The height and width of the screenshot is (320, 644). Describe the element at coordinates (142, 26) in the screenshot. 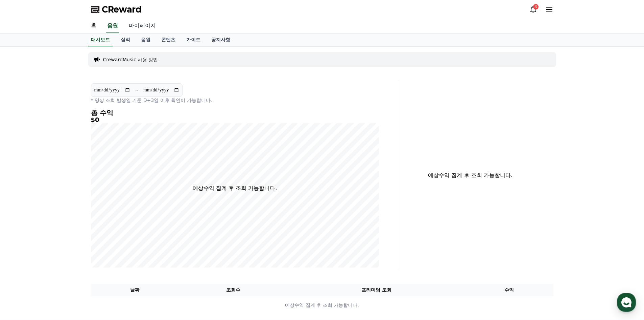

I see `a: 마이페이지` at that location.